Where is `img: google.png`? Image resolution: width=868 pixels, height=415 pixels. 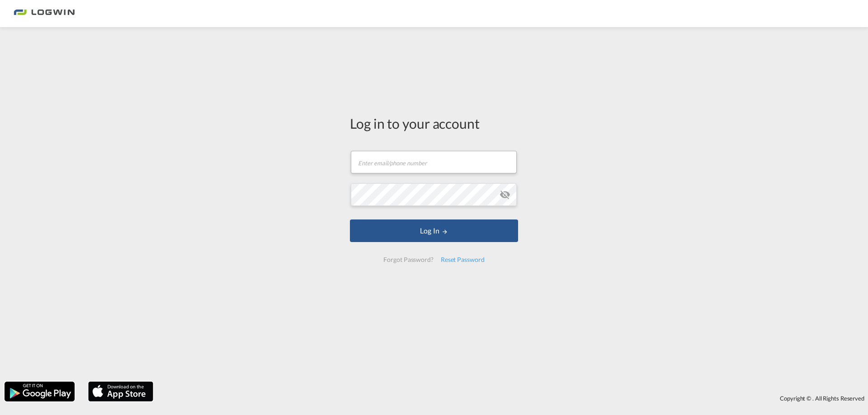
img: google.png is located at coordinates (39, 392).